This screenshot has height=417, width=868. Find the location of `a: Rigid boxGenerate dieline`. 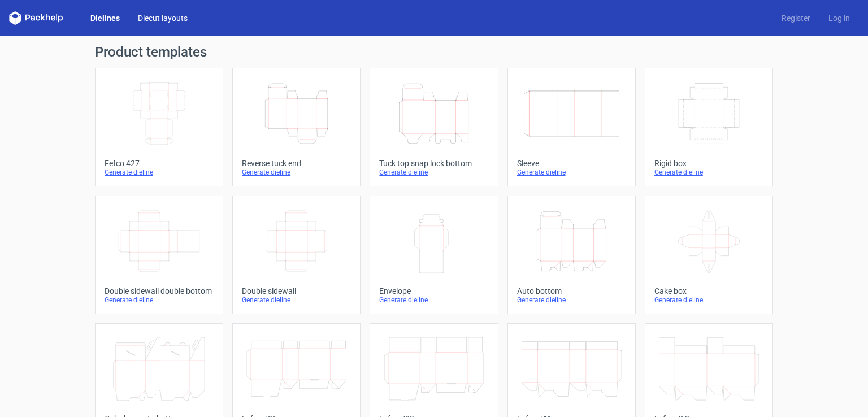

a: Rigid boxGenerate dieline is located at coordinates (709, 128).